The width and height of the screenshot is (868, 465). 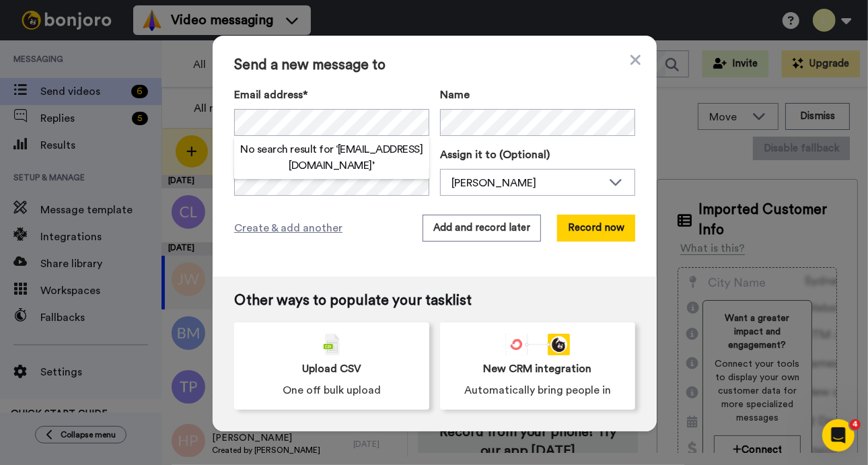 I want to click on img: csv-grey.png, so click(x=332, y=345).